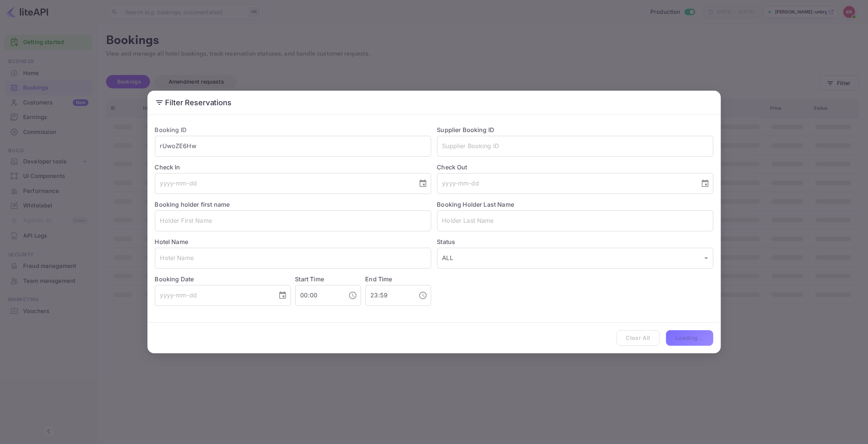  I want to click on h2: Filter Reservations, so click(434, 103).